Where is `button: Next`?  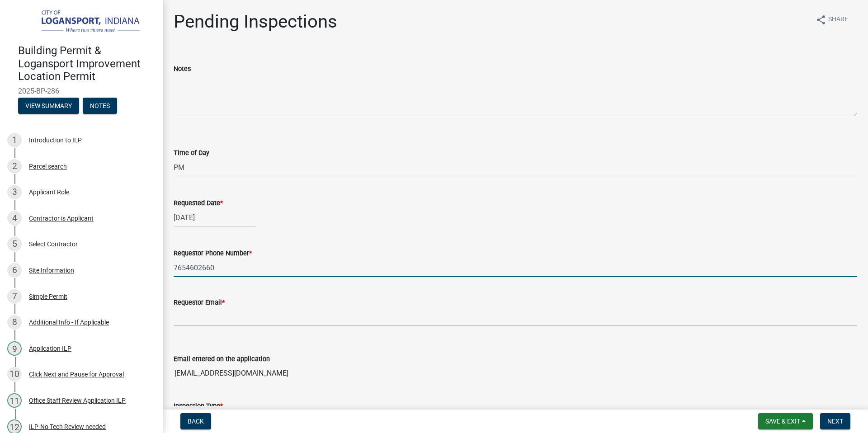
button: Next is located at coordinates (835, 421).